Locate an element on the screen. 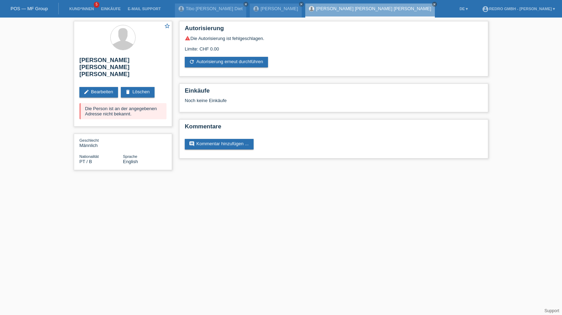  a: E-Mail Support is located at coordinates (144, 9).